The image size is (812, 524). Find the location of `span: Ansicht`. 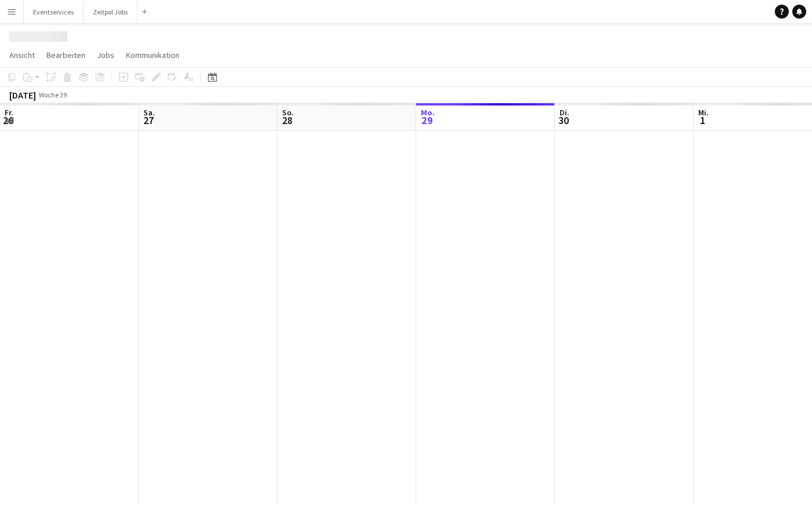

span: Ansicht is located at coordinates (22, 55).